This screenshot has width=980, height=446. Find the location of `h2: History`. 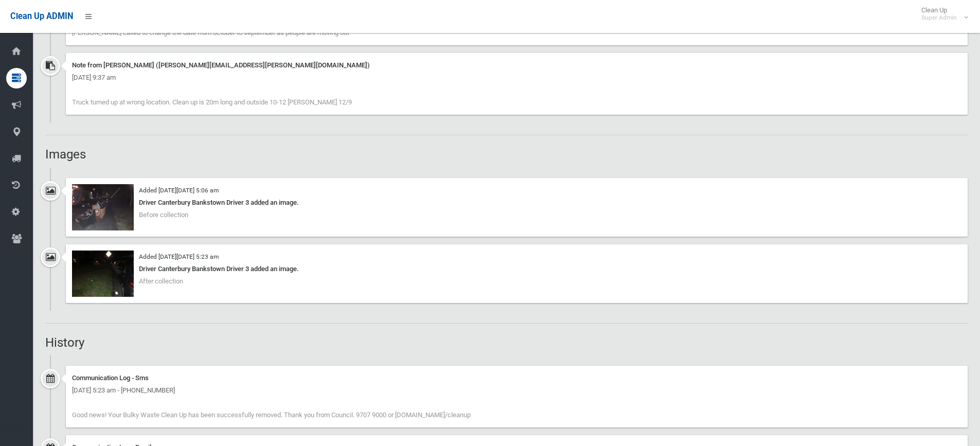

h2: History is located at coordinates (506, 343).